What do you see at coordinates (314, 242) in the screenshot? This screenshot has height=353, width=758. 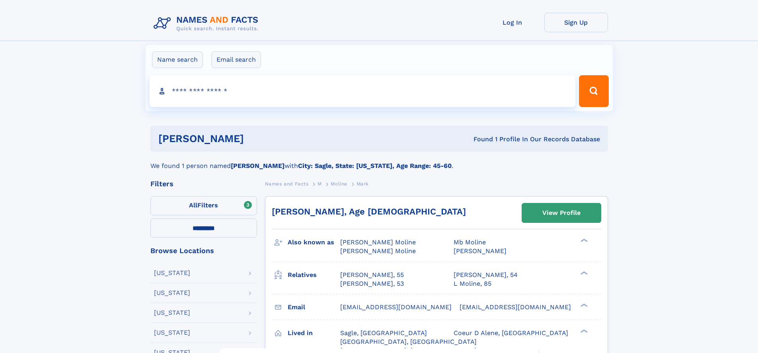 I see `h3: Also known as` at bounding box center [314, 242].